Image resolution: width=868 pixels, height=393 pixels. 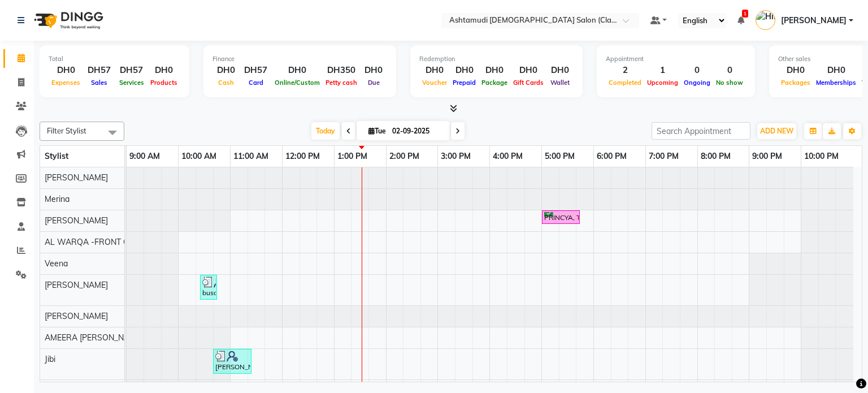 I want to click on a: 10:00 AM, so click(x=198, y=156).